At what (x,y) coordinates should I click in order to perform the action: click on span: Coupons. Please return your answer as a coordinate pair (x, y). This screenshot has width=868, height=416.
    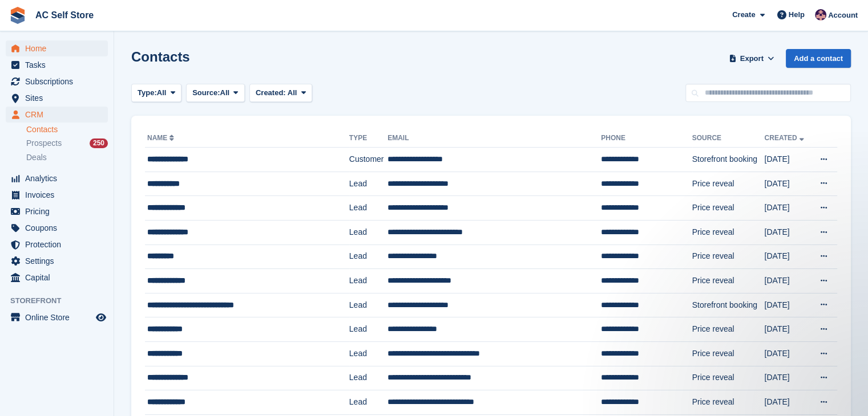
    Looking at the image, I should click on (60, 228).